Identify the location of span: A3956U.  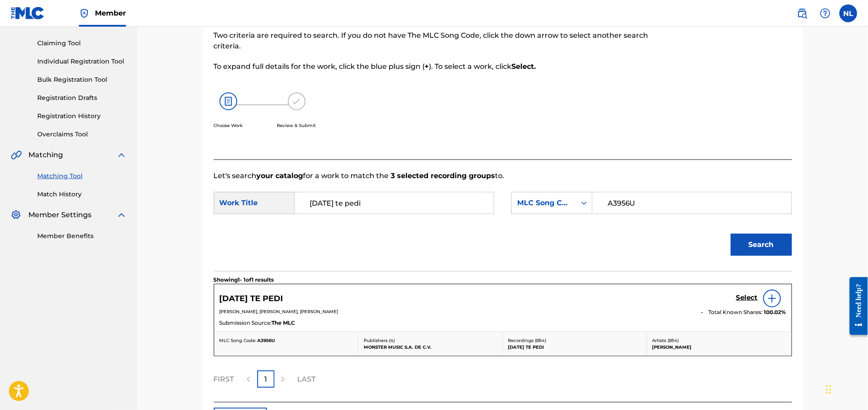
(267, 340).